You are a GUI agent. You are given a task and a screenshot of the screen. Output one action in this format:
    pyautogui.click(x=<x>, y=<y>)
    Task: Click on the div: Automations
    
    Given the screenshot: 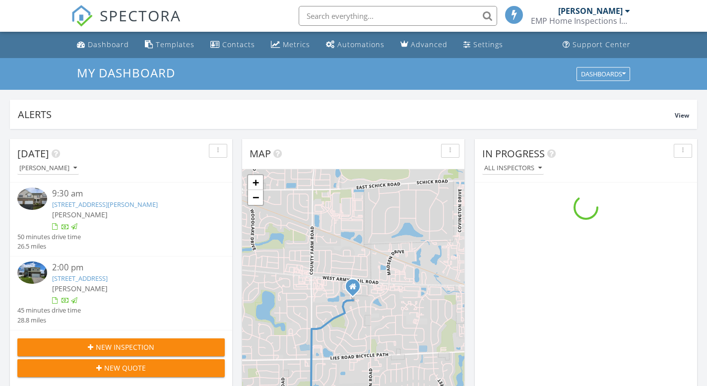 What is the action you would take?
    pyautogui.click(x=361, y=44)
    